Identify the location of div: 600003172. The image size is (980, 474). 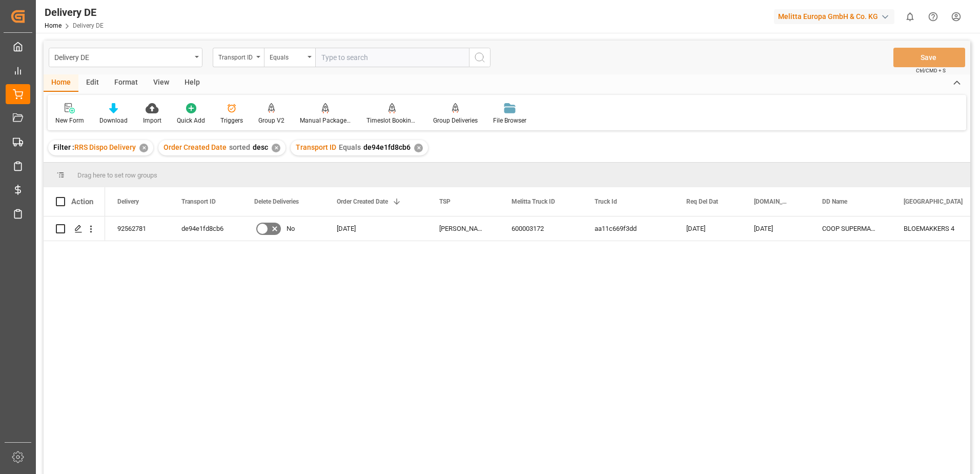
(541, 228).